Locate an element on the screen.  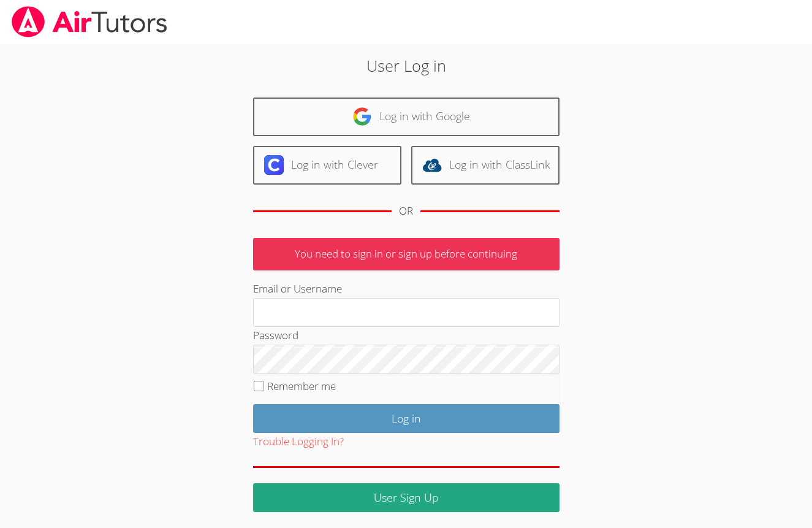
label: Remember me is located at coordinates (302, 386).